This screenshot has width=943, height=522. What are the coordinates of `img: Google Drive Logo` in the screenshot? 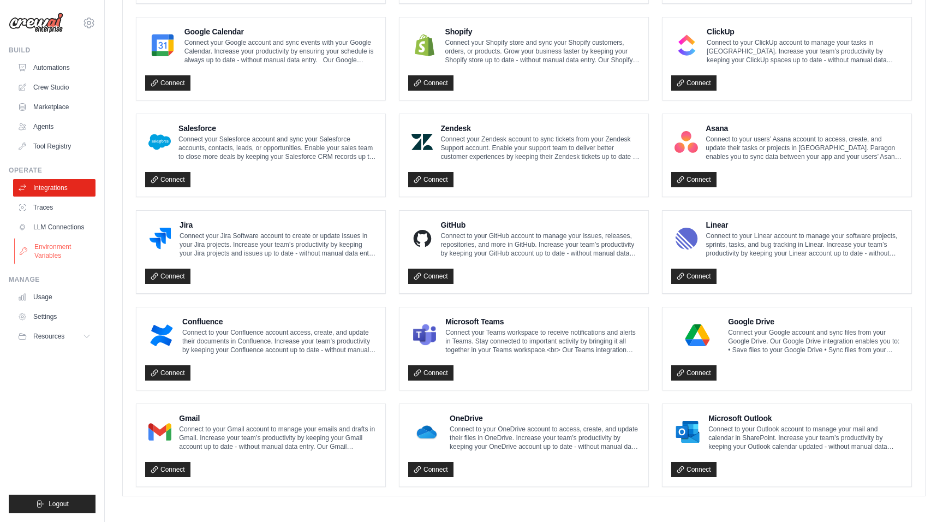 It's located at (697, 335).